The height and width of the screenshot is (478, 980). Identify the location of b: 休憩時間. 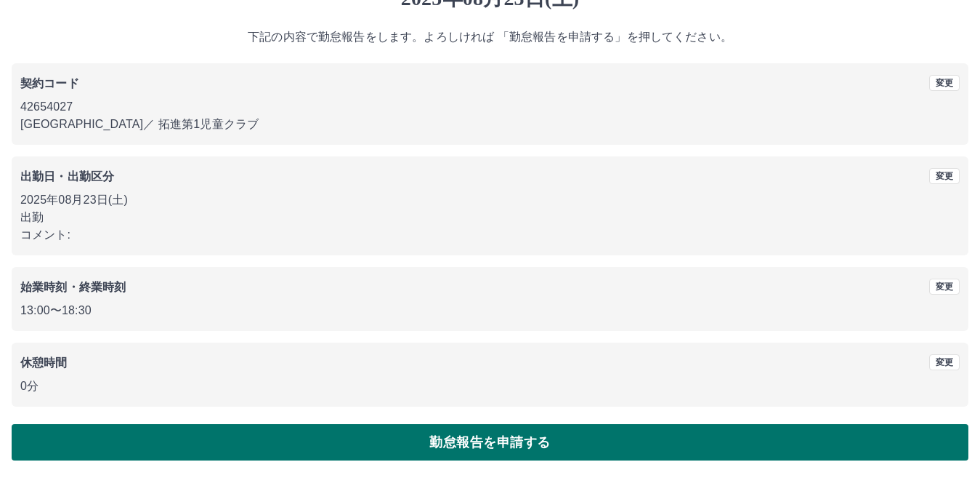
(44, 362).